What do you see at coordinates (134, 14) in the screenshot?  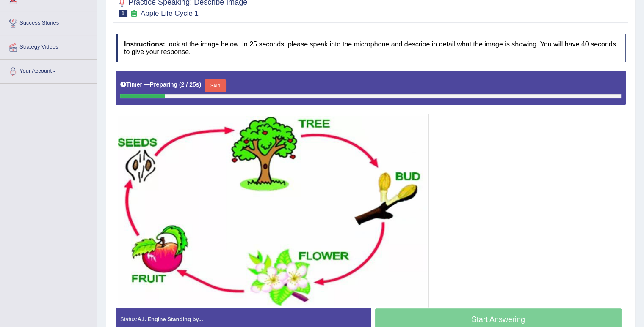 I see `small: Exam occurring question` at bounding box center [134, 14].